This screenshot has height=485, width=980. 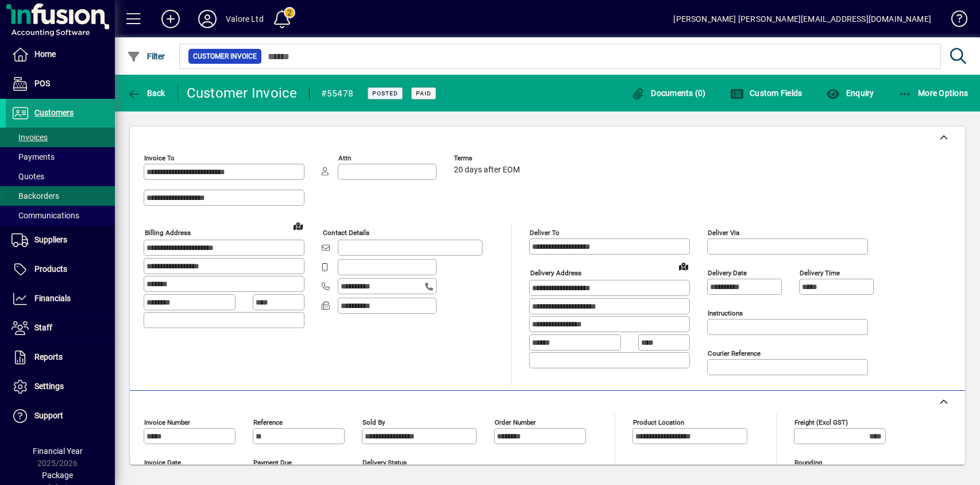 I want to click on a: Communications, so click(x=61, y=216).